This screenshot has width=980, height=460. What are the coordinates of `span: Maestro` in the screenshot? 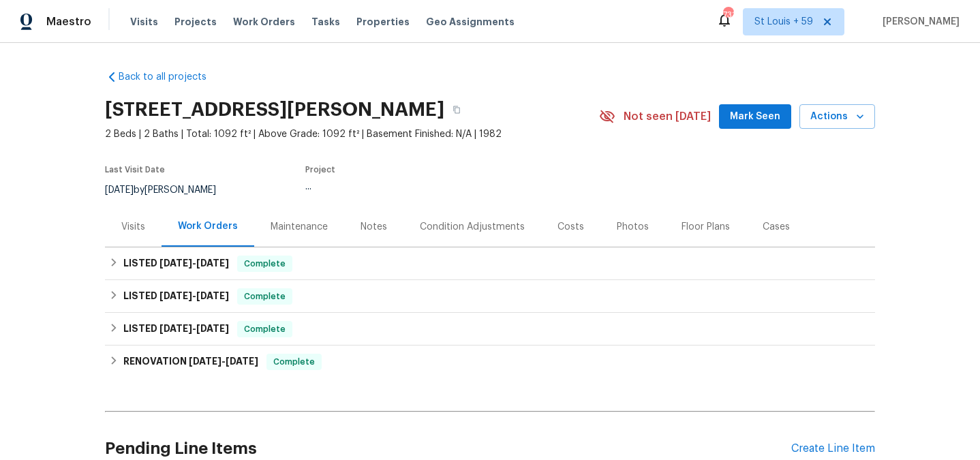 It's located at (69, 22).